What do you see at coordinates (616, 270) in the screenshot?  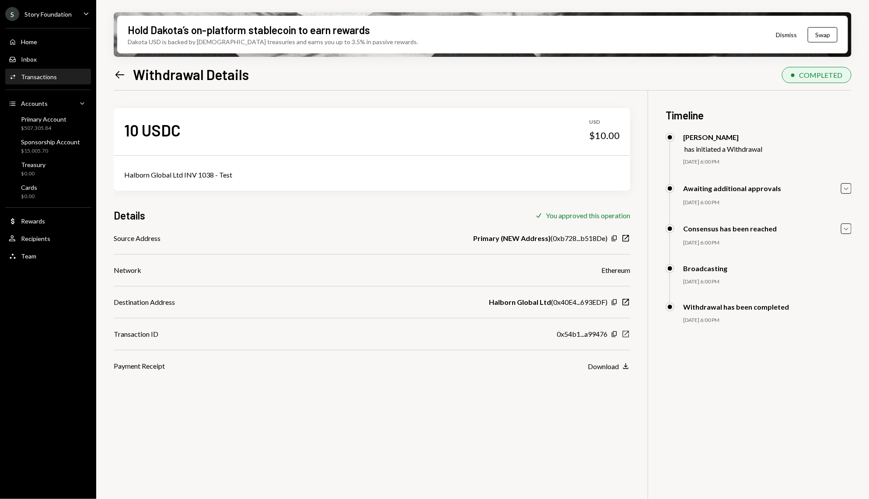 I see `div: Ethereum` at bounding box center [616, 270].